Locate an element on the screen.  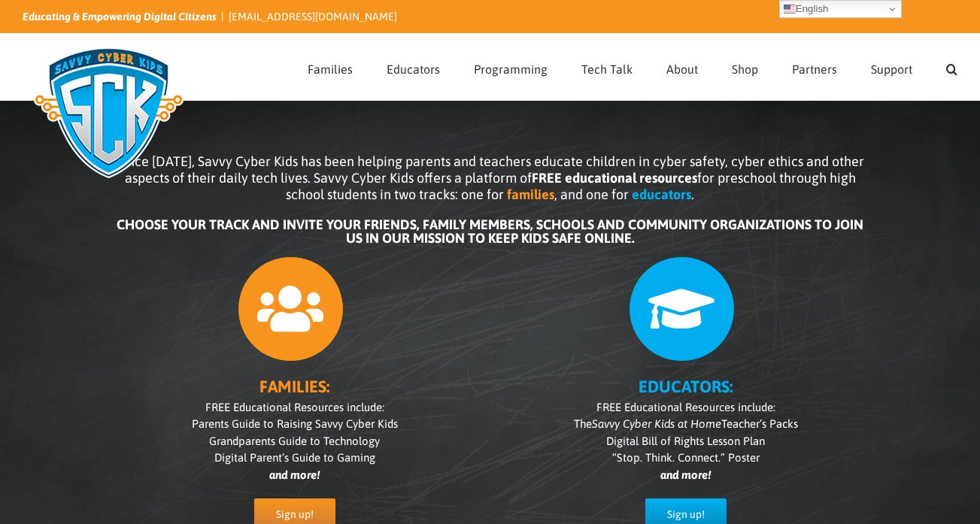
a: Partners is located at coordinates (814, 67).